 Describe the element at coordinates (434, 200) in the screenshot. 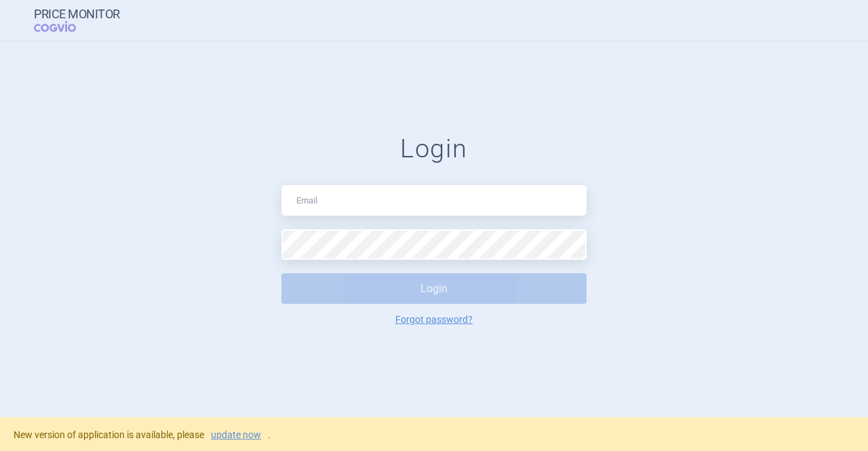

I see `input: Email` at that location.